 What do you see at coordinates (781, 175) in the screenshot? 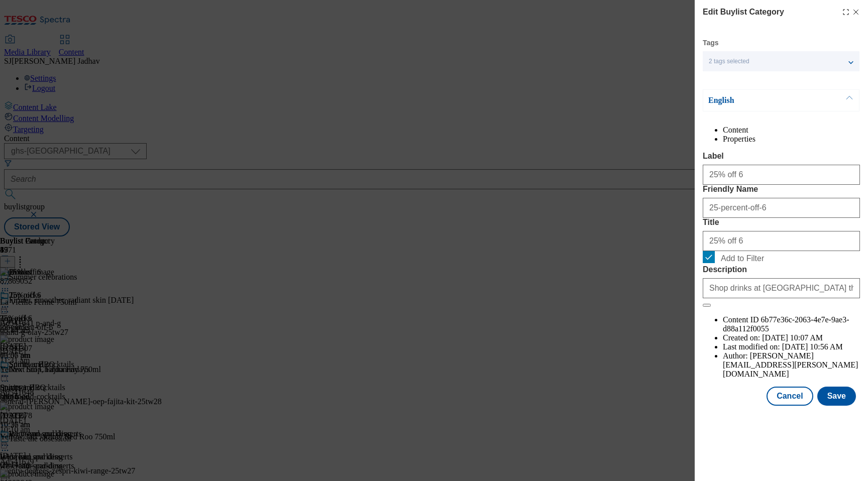
I see `input: Enter Label` at bounding box center [781, 175].